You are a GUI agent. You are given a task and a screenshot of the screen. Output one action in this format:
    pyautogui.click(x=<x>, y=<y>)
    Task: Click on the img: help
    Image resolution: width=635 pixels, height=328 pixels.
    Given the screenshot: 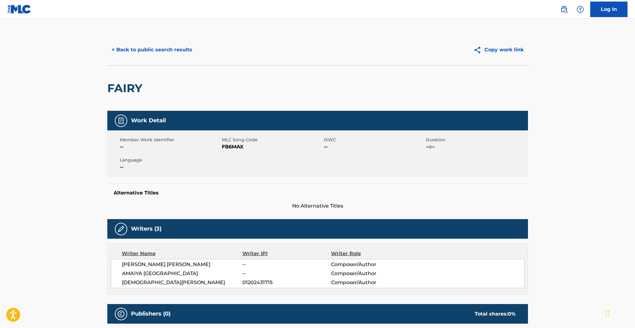 What is the action you would take?
    pyautogui.click(x=580, y=9)
    